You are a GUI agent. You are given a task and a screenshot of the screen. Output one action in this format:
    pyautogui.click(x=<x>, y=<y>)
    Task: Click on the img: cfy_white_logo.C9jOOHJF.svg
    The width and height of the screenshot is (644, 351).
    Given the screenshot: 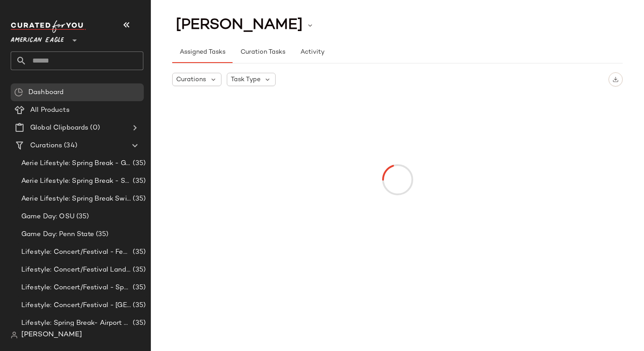 What is the action you would take?
    pyautogui.click(x=48, y=27)
    